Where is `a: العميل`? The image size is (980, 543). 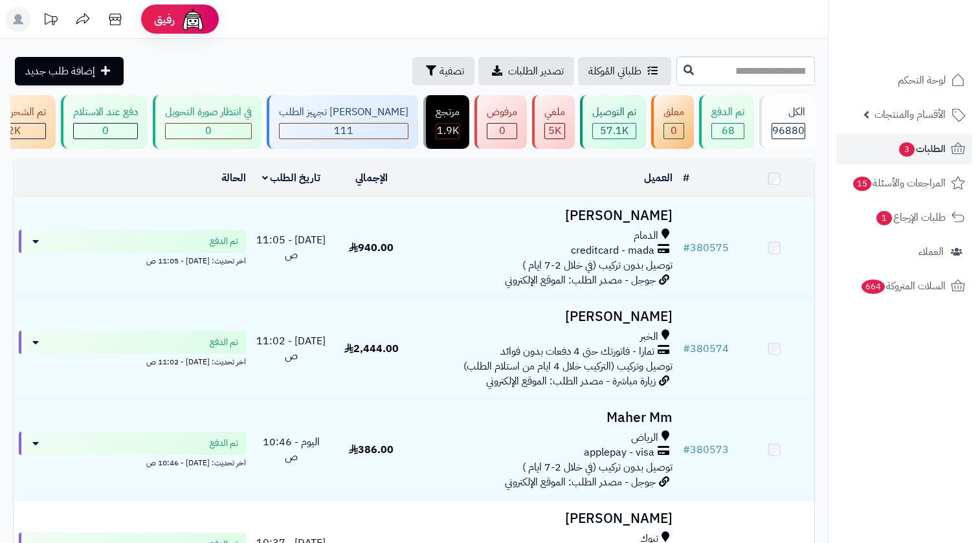
a: العميل is located at coordinates (658, 178).